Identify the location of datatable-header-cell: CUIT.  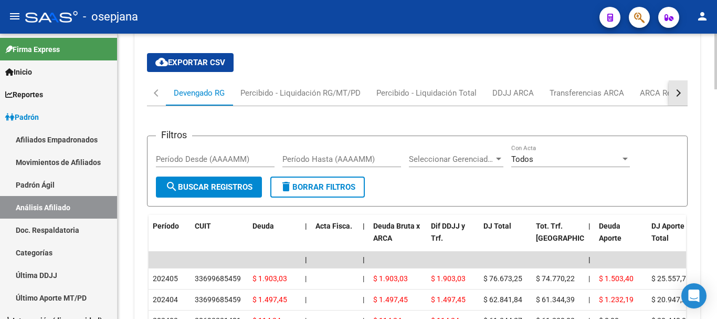
(219, 238).